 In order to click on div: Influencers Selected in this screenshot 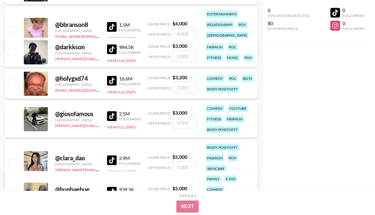, I will do `click(289, 15)`.